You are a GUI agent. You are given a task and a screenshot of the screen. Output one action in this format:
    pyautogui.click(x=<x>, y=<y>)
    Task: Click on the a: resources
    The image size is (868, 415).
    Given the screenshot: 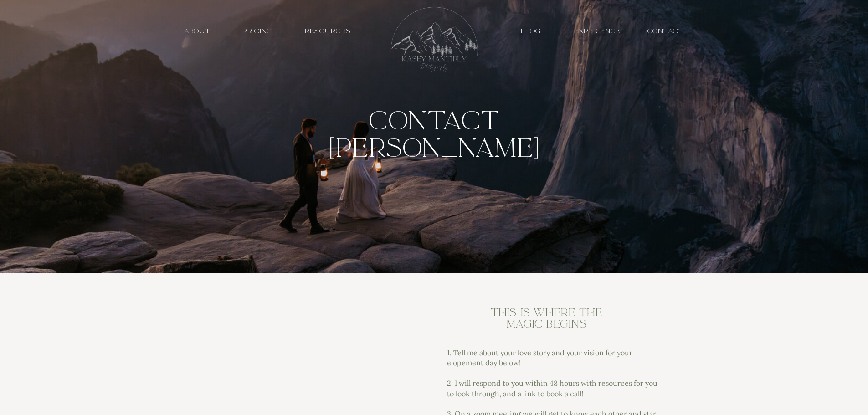 What is the action you would take?
    pyautogui.click(x=328, y=31)
    